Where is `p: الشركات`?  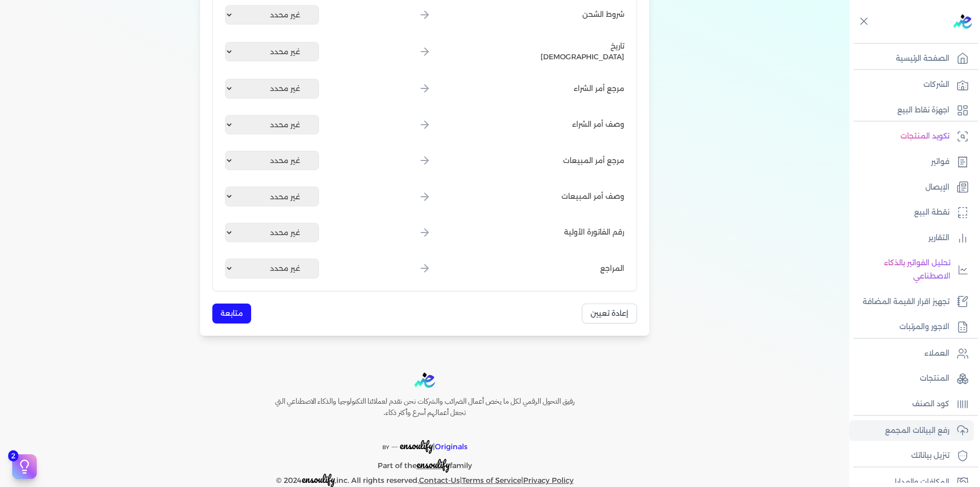 p: الشركات is located at coordinates (937, 84).